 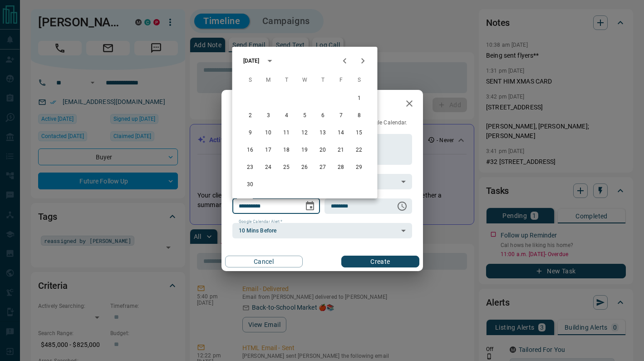 I want to click on button: 1, so click(x=359, y=99).